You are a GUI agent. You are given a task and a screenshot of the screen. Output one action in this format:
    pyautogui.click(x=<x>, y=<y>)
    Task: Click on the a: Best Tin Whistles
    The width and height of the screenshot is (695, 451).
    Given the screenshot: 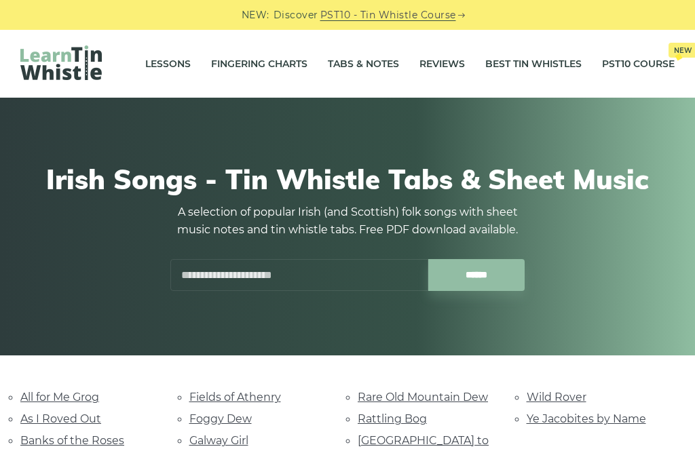 What is the action you would take?
    pyautogui.click(x=533, y=64)
    